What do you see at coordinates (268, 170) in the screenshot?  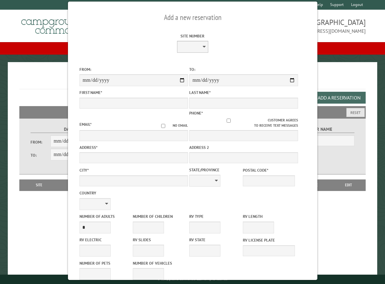 I see `label: Postal Code` at bounding box center [268, 170].